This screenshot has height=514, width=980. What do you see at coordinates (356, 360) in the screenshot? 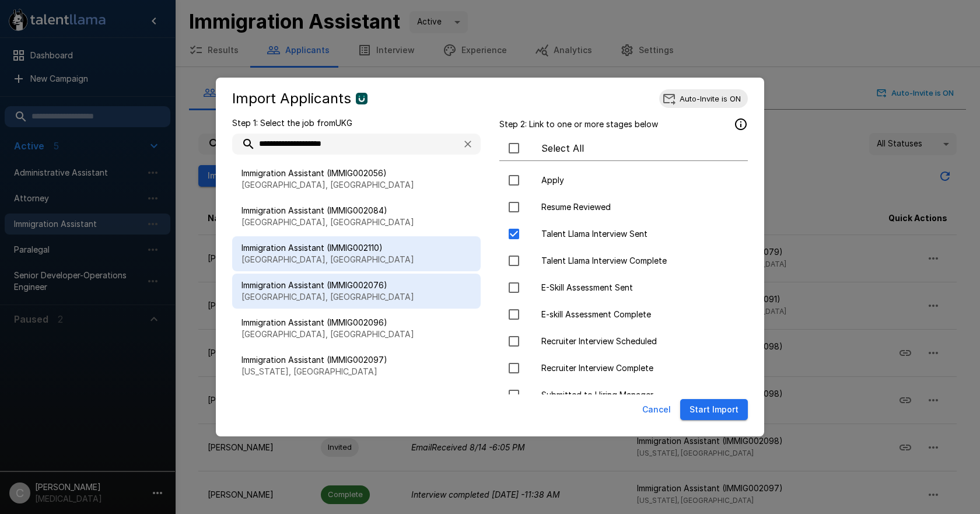
I see `span: Immigration Assistant (IMMIG002097)` at bounding box center [356, 360].